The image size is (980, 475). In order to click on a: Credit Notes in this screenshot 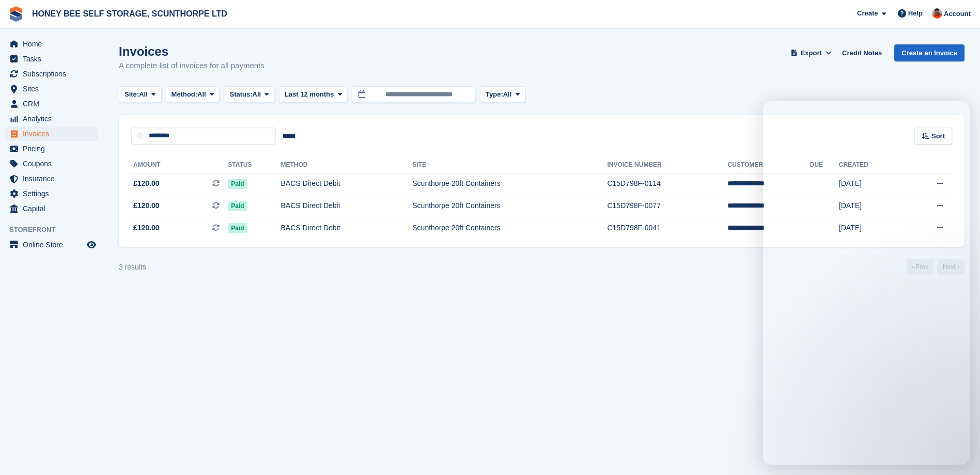, I will do `click(861, 53)`.